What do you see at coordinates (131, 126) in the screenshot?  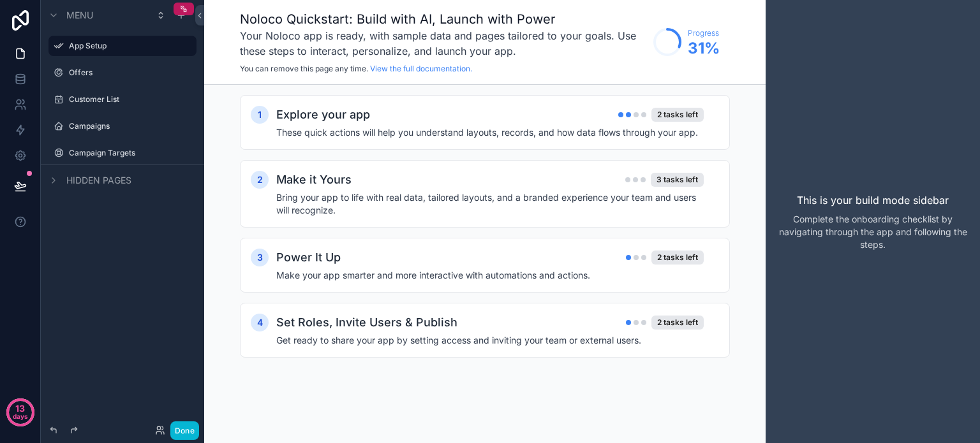 I see `a: Campaigns` at bounding box center [131, 126].